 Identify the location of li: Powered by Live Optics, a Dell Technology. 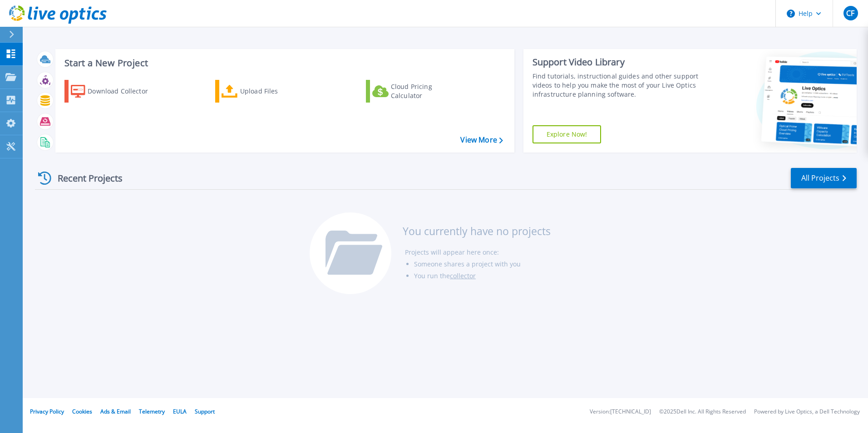
(806, 411).